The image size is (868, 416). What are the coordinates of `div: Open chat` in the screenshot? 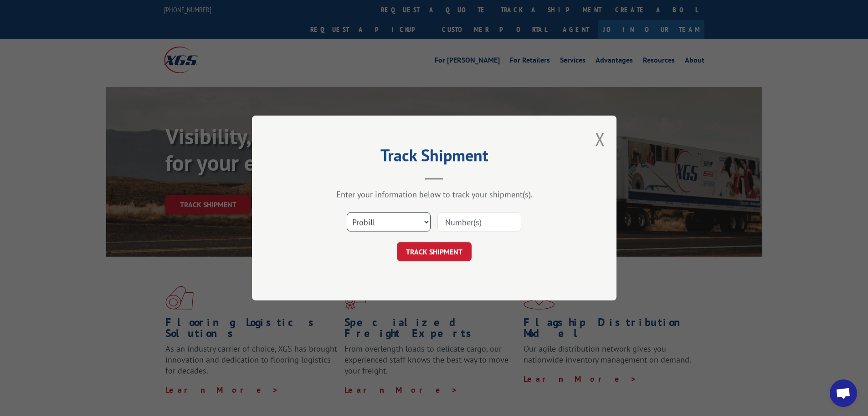 It's located at (844, 392).